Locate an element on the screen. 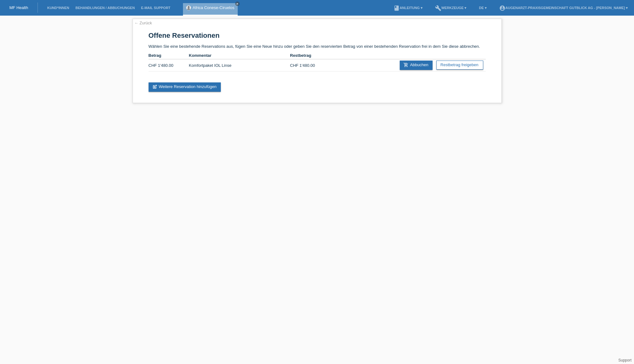 This screenshot has width=634, height=364. div: Wählen Sie eine bestehende Reservations aus, fügen Sie eine Neue hinzu oder geben Sie den reservi... is located at coordinates (317, 61).